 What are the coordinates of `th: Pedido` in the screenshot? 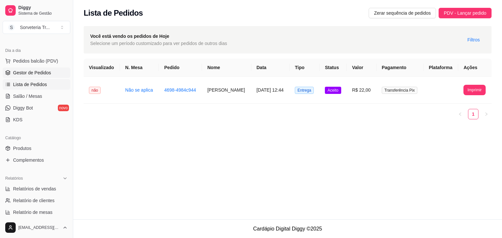 It's located at (180, 68).